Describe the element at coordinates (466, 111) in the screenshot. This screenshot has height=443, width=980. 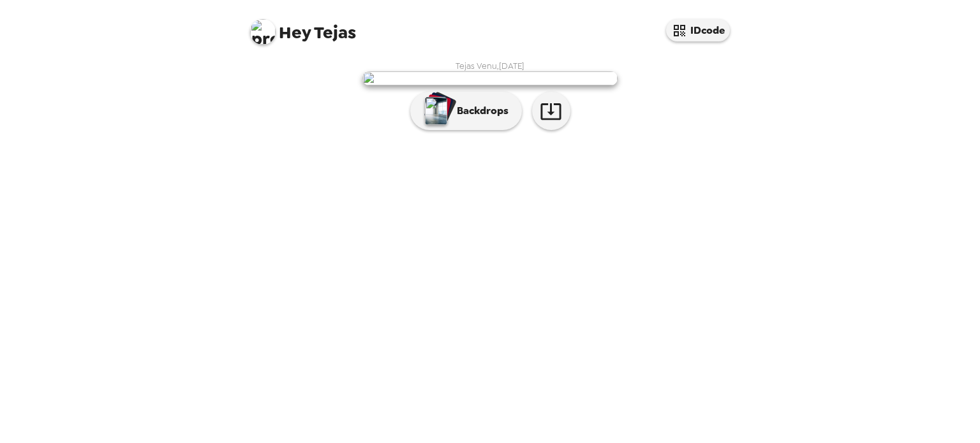
I see `button: Backdrops` at that location.